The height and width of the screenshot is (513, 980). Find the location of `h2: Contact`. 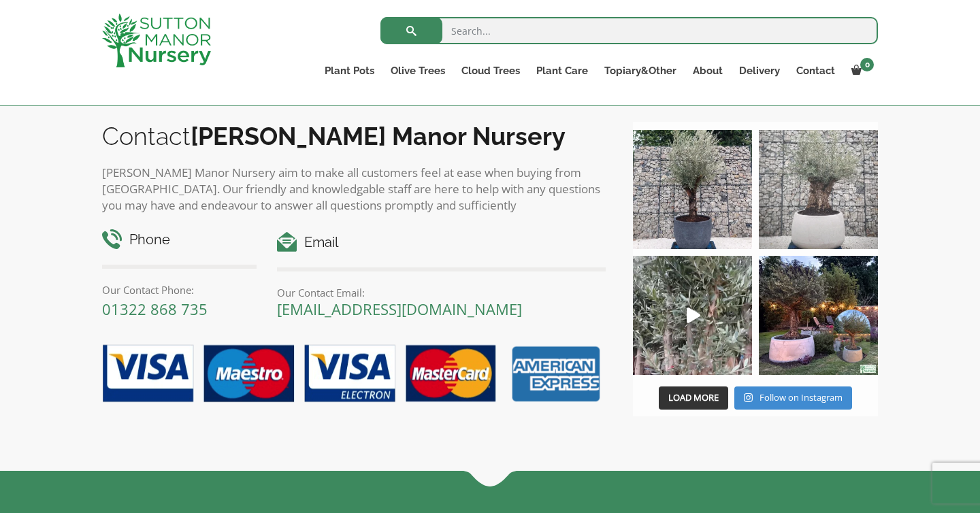

h2: Contact is located at coordinates (354, 136).